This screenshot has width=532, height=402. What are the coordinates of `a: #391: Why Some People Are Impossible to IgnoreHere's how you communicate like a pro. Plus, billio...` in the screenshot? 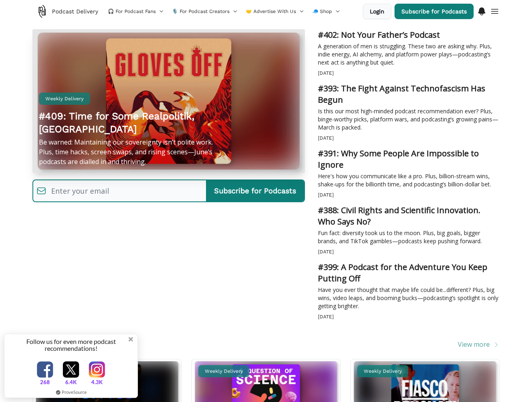 It's located at (409, 168).